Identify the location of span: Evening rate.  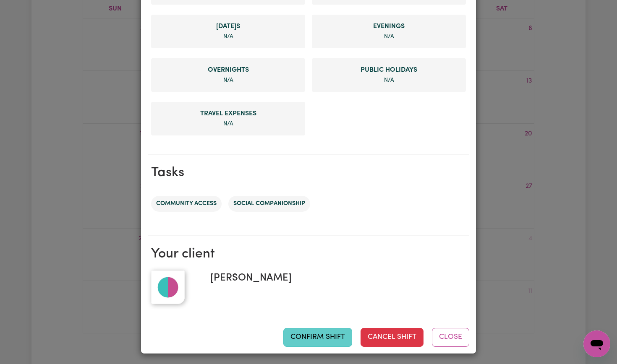
(389, 26).